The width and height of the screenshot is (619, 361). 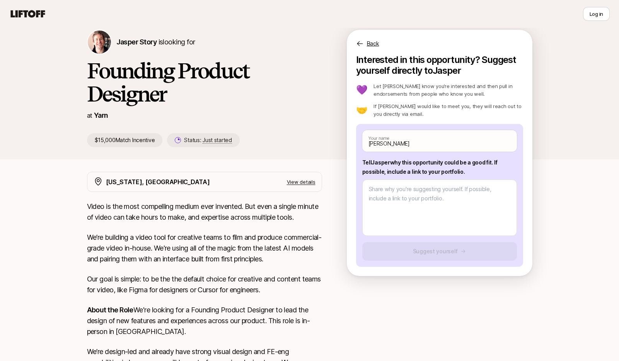 What do you see at coordinates (208, 140) in the screenshot?
I see `p: Status:` at bounding box center [208, 140].